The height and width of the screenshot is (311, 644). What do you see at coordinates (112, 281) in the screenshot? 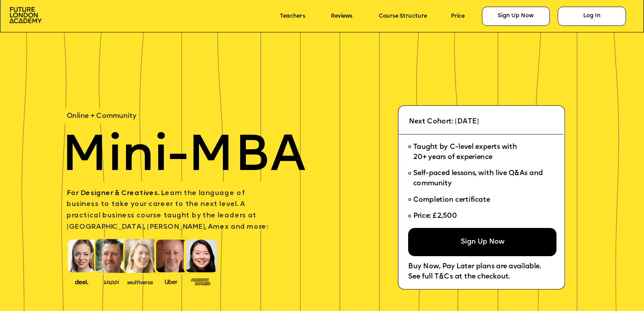
I see `img: image-b2f1584c-cbf7-4a77-bbe0-f56ae6ee31f2.png` at bounding box center [112, 281].